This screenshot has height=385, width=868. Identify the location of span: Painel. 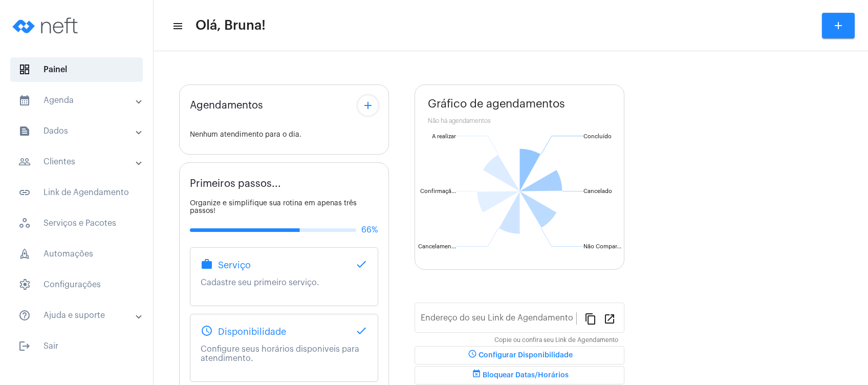
(76, 70).